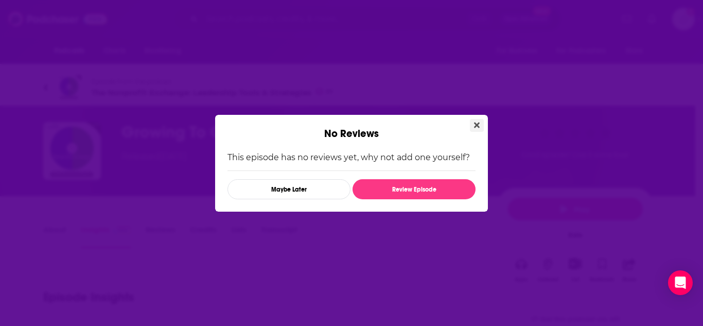 The image size is (703, 326). Describe the element at coordinates (289, 189) in the screenshot. I see `button: Maybe Later` at that location.